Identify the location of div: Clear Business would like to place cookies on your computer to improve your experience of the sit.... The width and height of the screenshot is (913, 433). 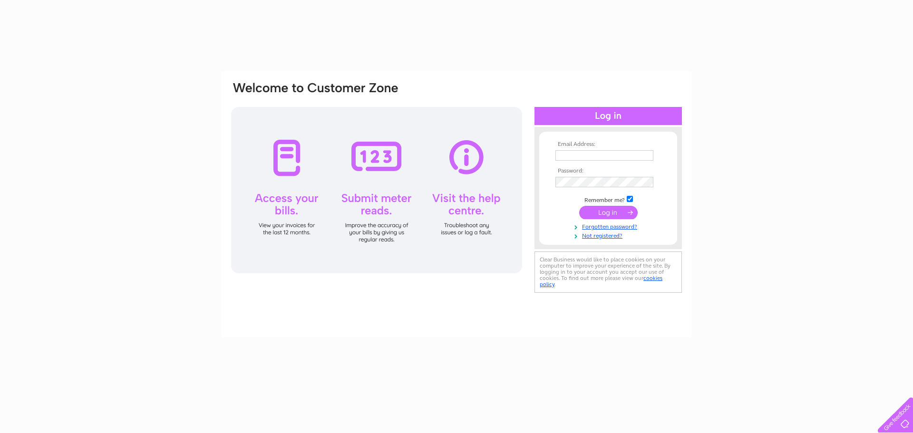
(609, 272).